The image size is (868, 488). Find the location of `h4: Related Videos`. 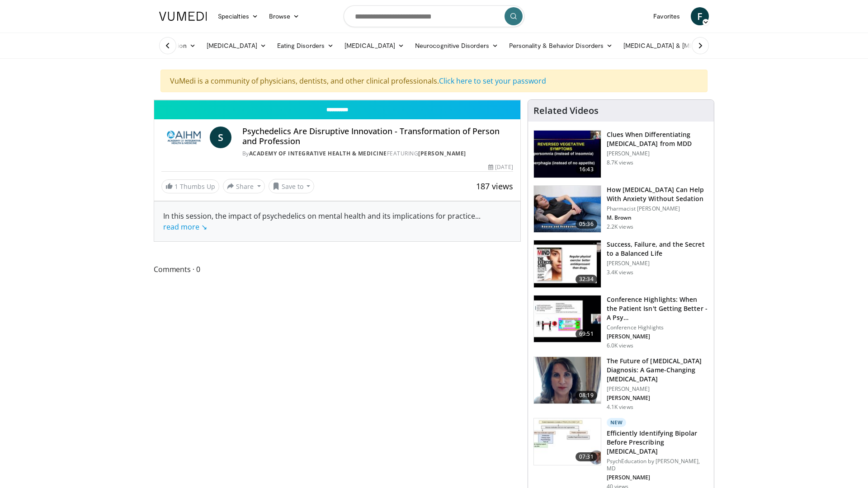

h4: Related Videos is located at coordinates (566, 110).